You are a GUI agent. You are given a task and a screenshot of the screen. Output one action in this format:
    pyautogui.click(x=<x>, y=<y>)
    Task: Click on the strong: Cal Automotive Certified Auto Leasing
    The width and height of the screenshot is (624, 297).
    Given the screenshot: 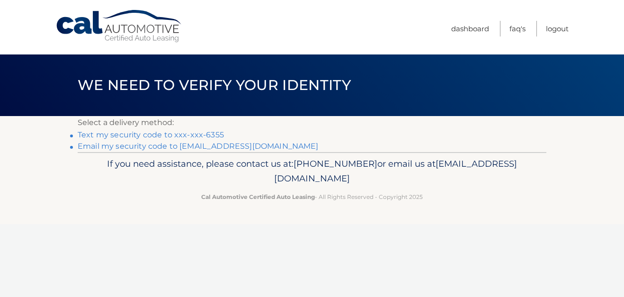 What is the action you would take?
    pyautogui.click(x=258, y=196)
    